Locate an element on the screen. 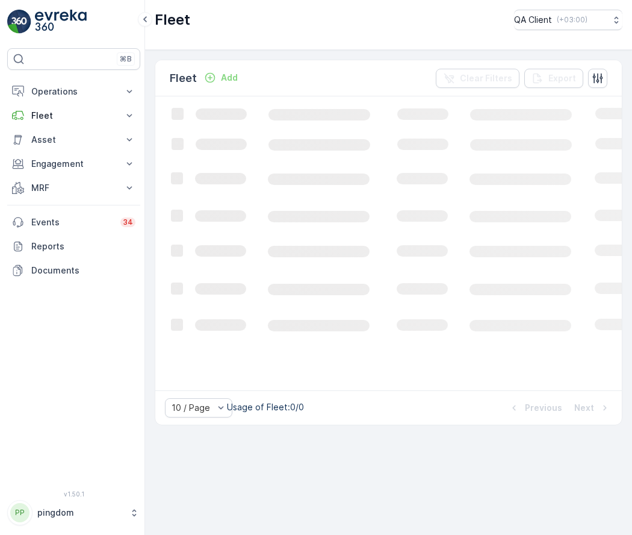 The image size is (632, 535). p: ⌘B is located at coordinates (126, 59).